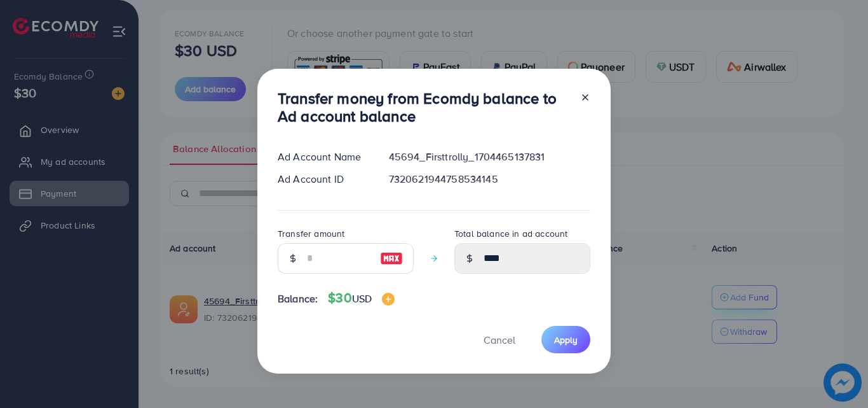  What do you see at coordinates (489, 156) in the screenshot?
I see `div: 45694_Firsttrolly_1704465137831` at bounding box center [489, 156].